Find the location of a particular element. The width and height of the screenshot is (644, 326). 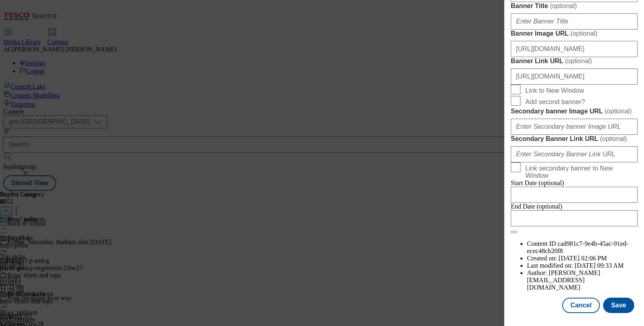

span: Add second banner? is located at coordinates (555, 102).